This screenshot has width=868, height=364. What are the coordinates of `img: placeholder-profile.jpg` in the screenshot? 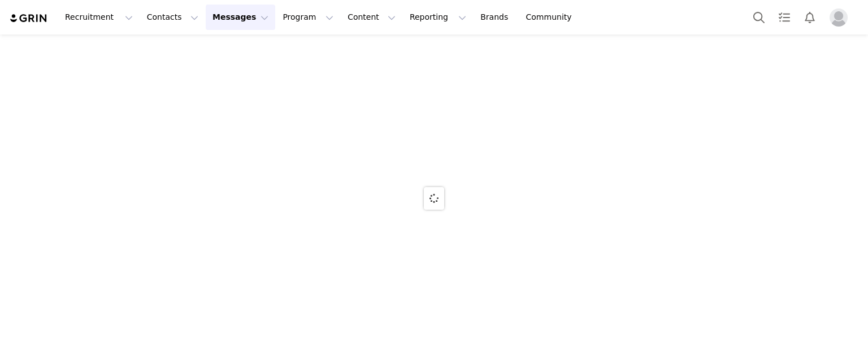 It's located at (839, 18).